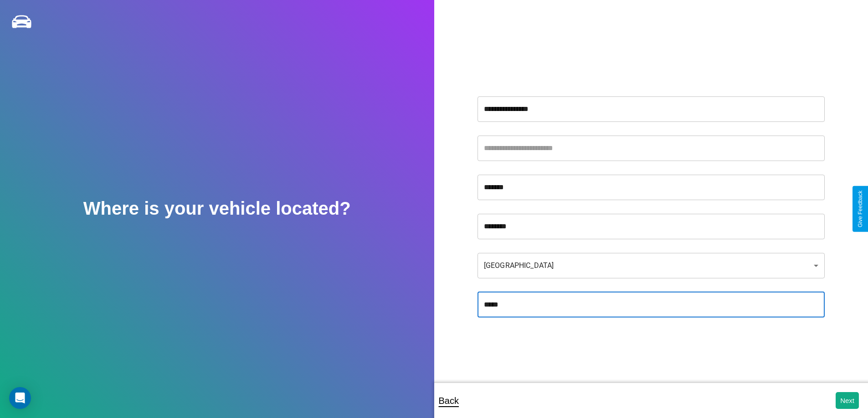  I want to click on h2: Where is your vehicle located?, so click(217, 208).